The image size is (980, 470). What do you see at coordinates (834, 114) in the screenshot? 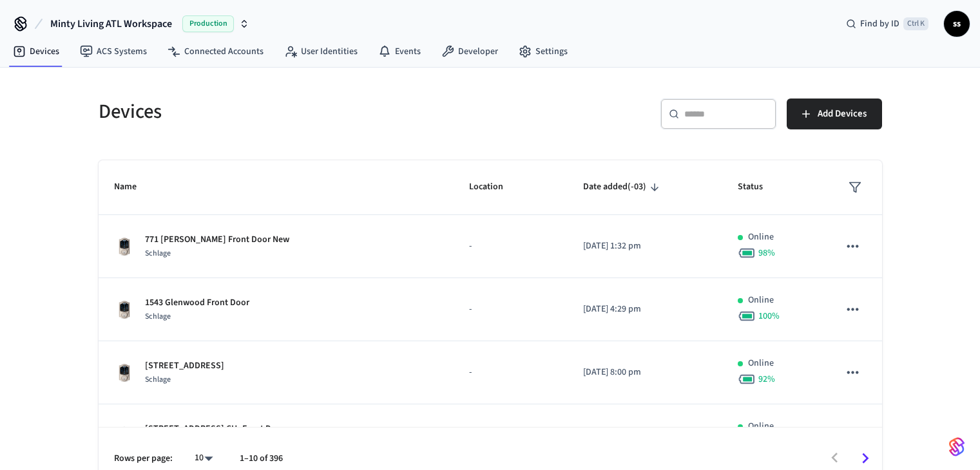
I see `button: Add Devices` at bounding box center [834, 114].